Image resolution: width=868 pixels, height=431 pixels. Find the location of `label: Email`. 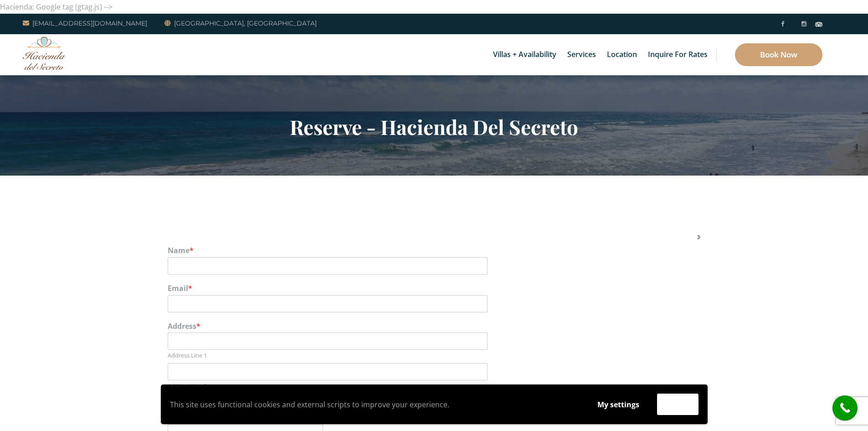

label: Email is located at coordinates (434, 288).